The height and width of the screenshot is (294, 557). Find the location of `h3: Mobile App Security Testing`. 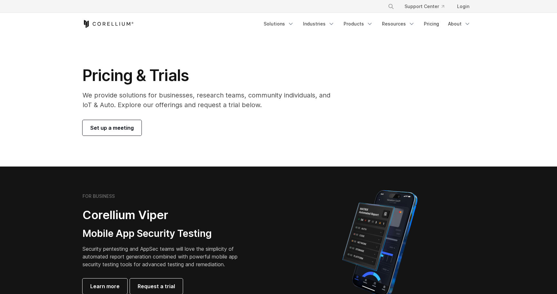

h3: Mobile App Security Testing is located at coordinates (165, 233).